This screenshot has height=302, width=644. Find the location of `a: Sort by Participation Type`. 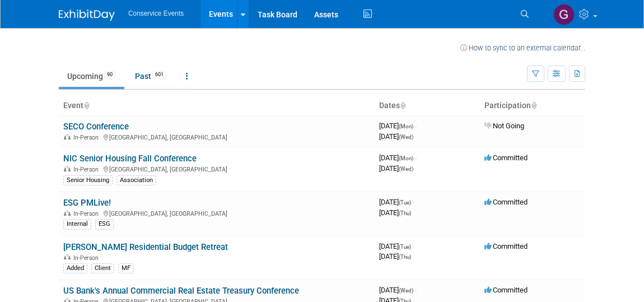

a: Sort by Participation Type is located at coordinates (534, 105).